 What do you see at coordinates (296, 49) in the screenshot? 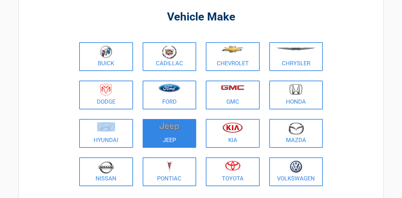
I see `img: chrysler` at bounding box center [296, 49].